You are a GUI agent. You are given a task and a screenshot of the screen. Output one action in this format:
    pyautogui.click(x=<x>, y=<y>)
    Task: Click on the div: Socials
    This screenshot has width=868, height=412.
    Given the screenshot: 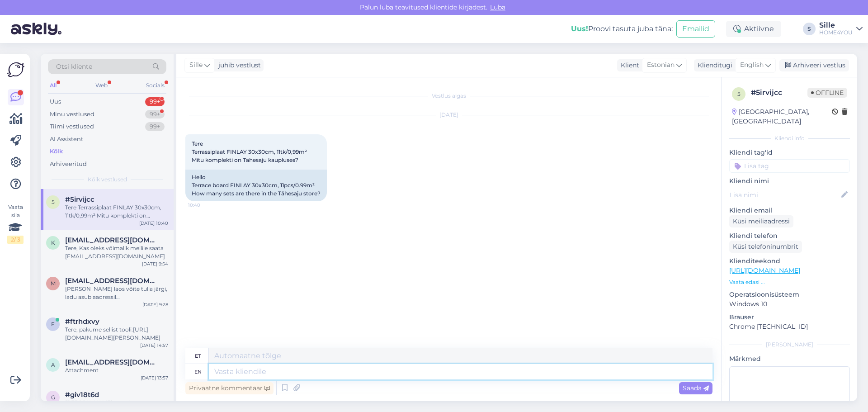 What is the action you would take?
    pyautogui.click(x=155, y=85)
    